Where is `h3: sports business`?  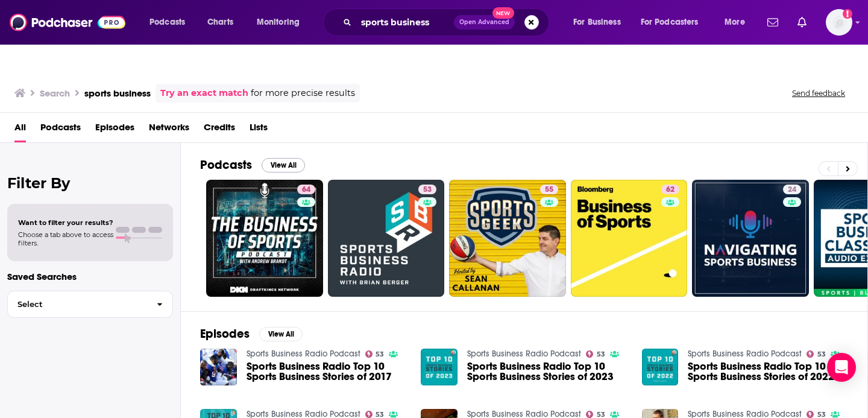
h3: sports business is located at coordinates (117, 93).